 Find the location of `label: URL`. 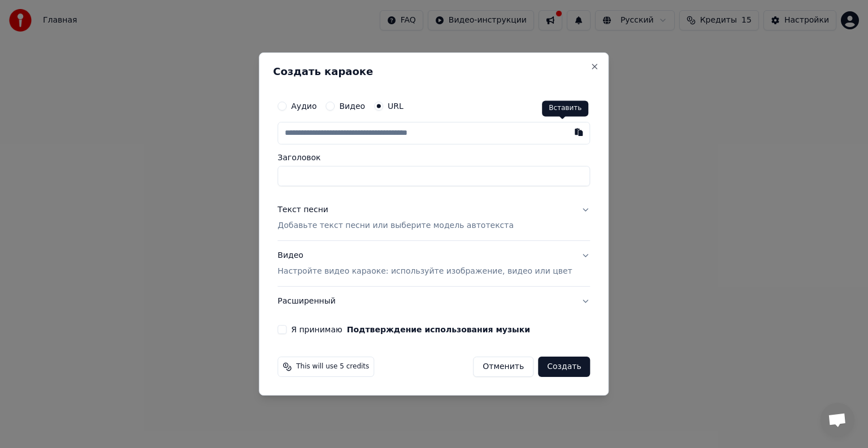

label: URL is located at coordinates (396, 106).